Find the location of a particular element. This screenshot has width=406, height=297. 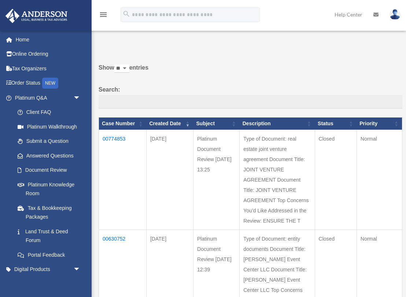

select: Showentries is located at coordinates (122, 68).